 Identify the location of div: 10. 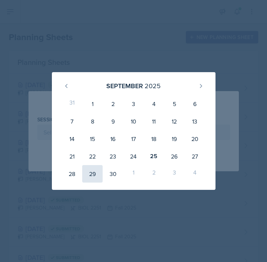
(133, 121).